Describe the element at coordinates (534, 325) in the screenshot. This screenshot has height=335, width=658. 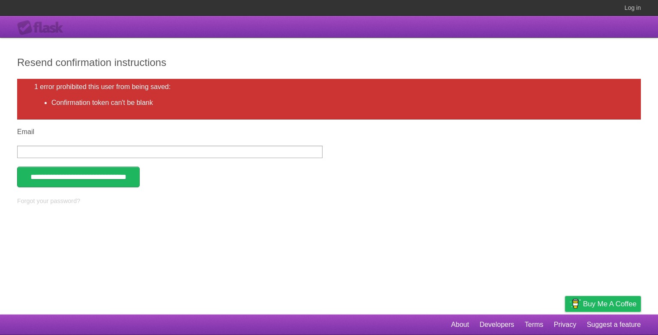
I see `a: Terms` at that location.